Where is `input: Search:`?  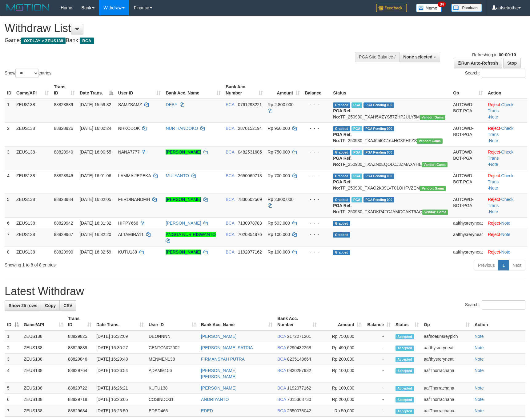
input: Search: is located at coordinates (503, 73).